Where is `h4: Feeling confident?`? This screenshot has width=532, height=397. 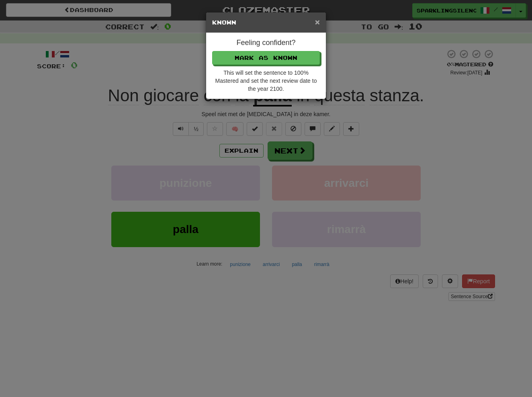 h4: Feeling confident? is located at coordinates (266, 43).